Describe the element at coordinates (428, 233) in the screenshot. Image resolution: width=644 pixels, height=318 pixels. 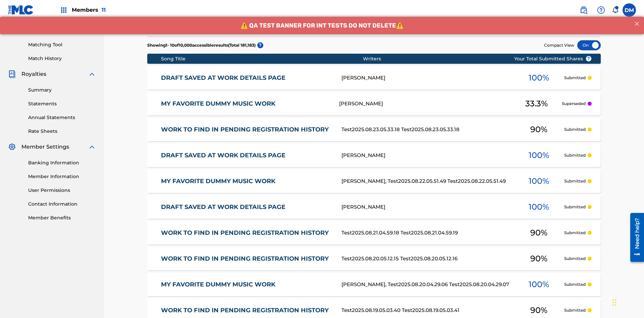
I see `div: Test2025.08.21.04.59.18 Test2025.08.21.04.59.19` at that location.